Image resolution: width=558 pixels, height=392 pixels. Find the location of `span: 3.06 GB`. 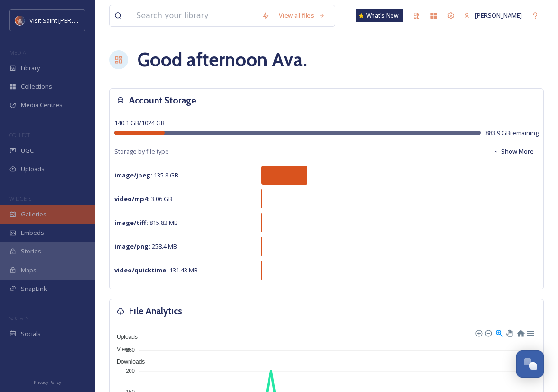

span: 3.06 GB is located at coordinates (143, 199).